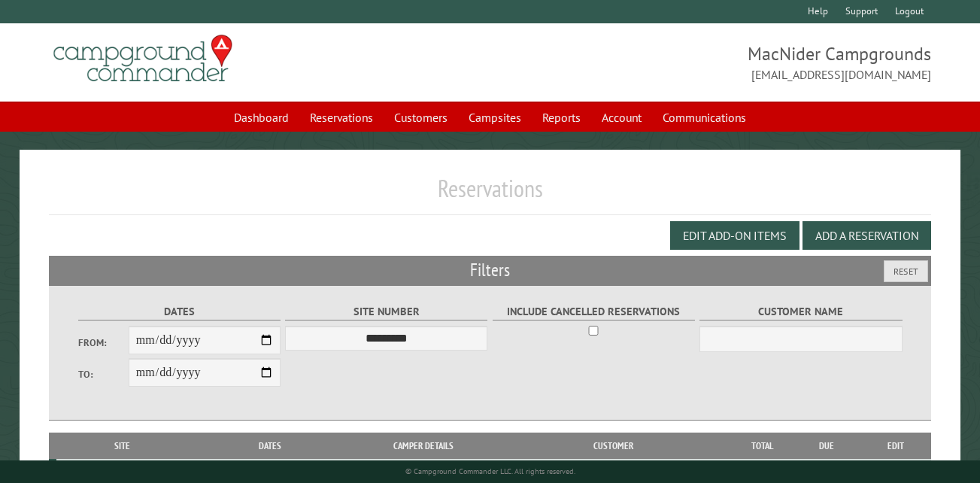 The image size is (980, 483). I want to click on a: Reports, so click(561, 117).